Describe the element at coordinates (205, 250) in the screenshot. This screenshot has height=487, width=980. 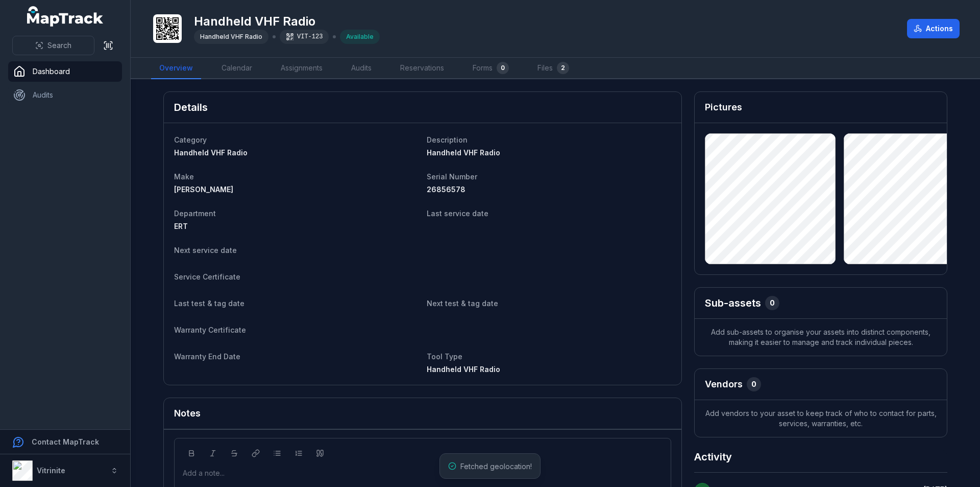
I see `span: Next service date` at that location.